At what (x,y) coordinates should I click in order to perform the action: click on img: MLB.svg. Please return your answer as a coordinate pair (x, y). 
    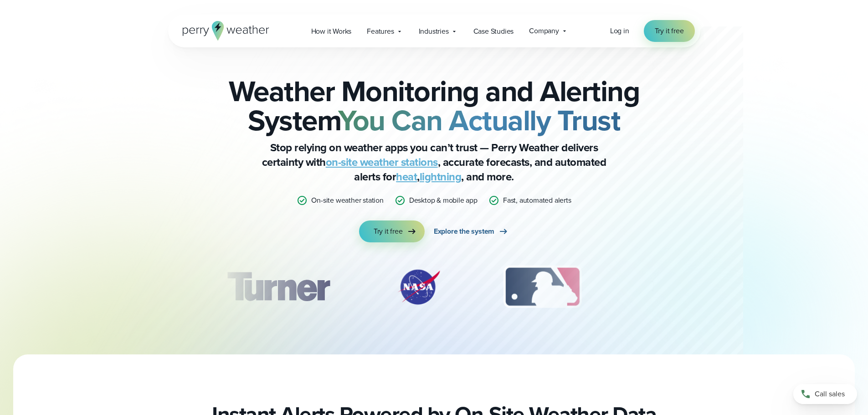
    Looking at the image, I should click on (542, 287).